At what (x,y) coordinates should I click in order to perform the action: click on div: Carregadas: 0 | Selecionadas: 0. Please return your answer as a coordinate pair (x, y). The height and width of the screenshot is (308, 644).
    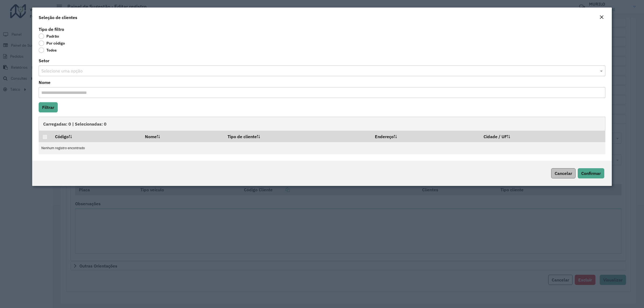
    Looking at the image, I should click on (322, 124).